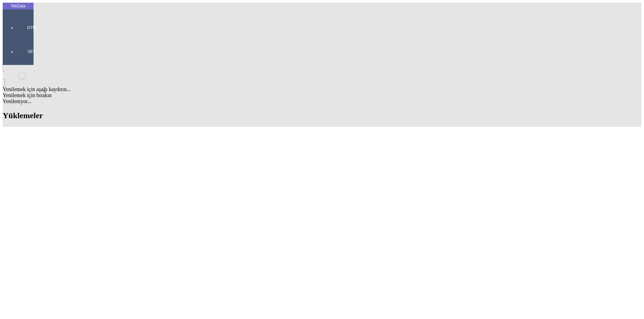 Image resolution: width=644 pixels, height=319 pixels. What do you see at coordinates (32, 28) in the screenshot?
I see `span: GTM` at bounding box center [32, 28].